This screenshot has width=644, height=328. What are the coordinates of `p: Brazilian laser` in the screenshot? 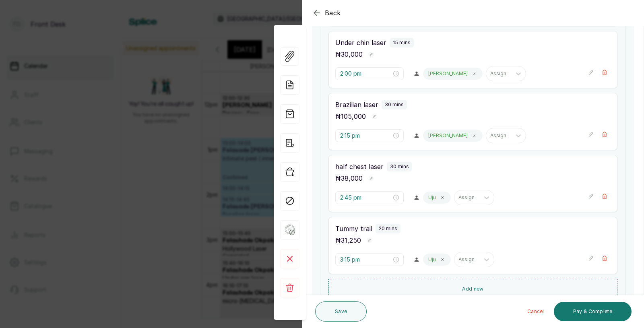 It's located at (356, 105).